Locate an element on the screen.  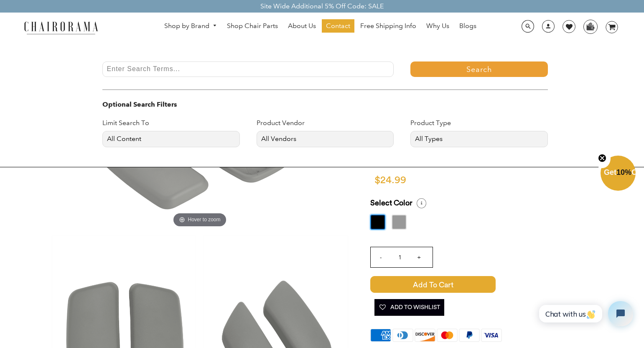
img: WhatsApp_Image_2024-07-12_at_16.23.01.webp is located at coordinates (590, 26).